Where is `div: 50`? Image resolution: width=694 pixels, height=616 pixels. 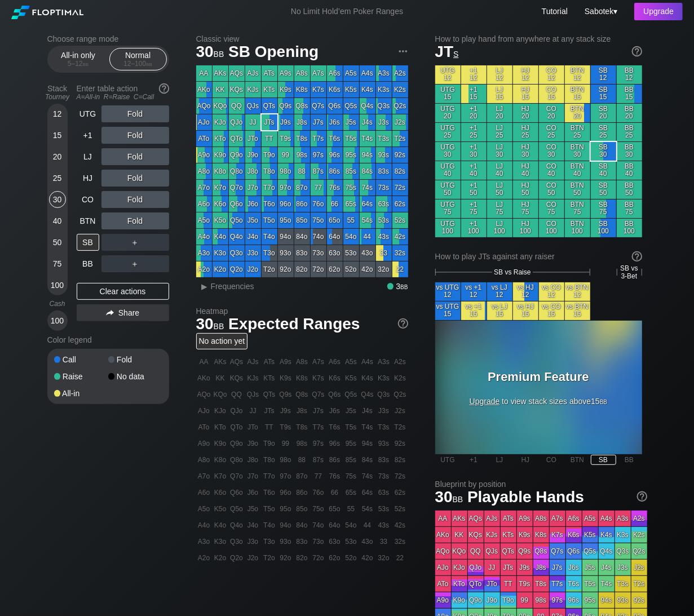 div: 50 is located at coordinates (57, 243).